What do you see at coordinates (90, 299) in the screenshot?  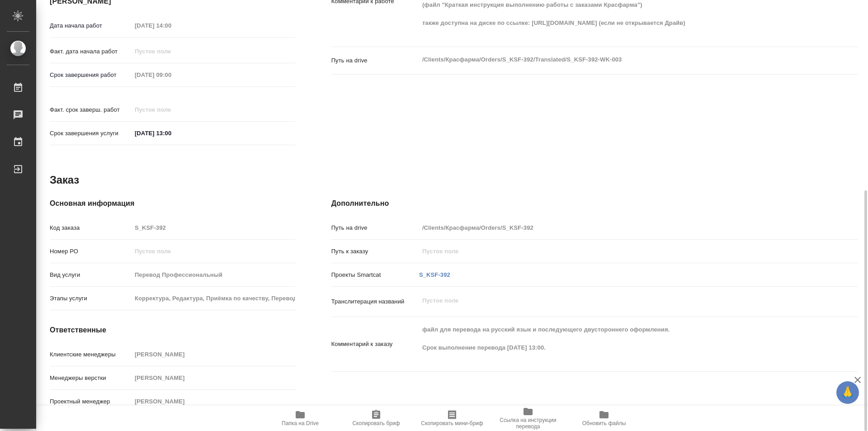 I see `p: Этапы услуги` at bounding box center [90, 299].